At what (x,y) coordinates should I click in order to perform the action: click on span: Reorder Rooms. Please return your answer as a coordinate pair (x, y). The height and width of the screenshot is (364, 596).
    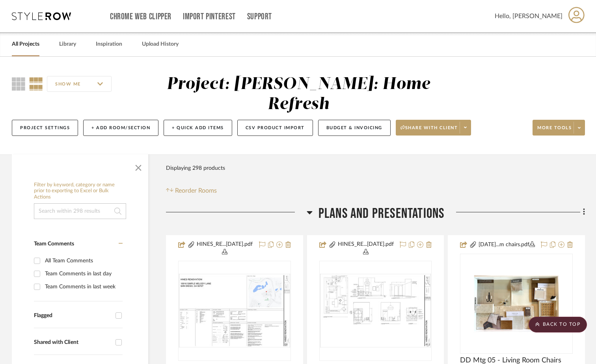
    Looking at the image, I should click on (196, 191).